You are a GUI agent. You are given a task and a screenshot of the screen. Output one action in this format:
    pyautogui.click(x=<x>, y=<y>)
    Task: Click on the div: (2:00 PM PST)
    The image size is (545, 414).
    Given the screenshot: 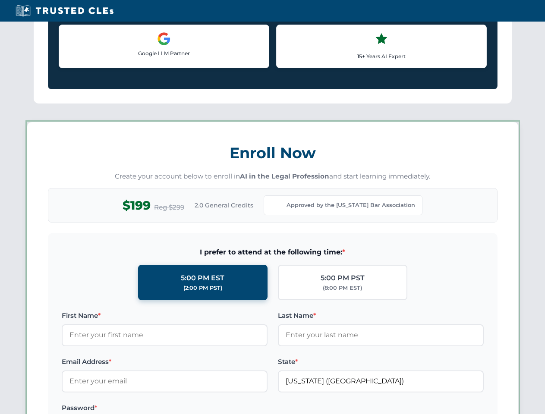 What is the action you would take?
    pyautogui.click(x=203, y=288)
    